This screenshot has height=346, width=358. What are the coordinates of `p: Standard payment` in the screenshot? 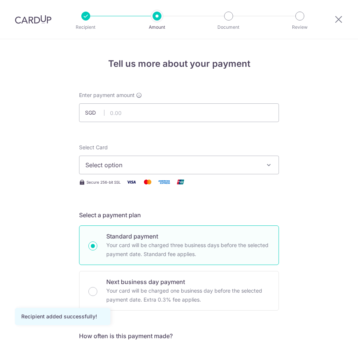 It's located at (188, 236).